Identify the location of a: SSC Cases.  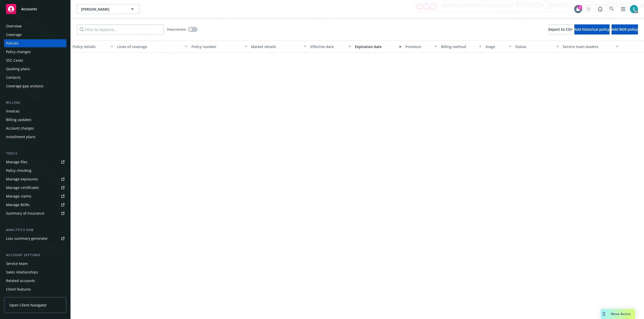
(35, 60).